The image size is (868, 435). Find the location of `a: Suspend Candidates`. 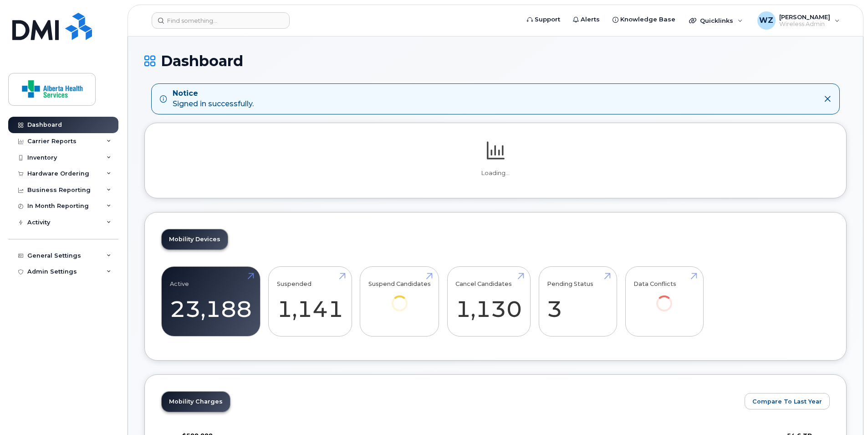

a: Suspend Candidates is located at coordinates (399, 297).